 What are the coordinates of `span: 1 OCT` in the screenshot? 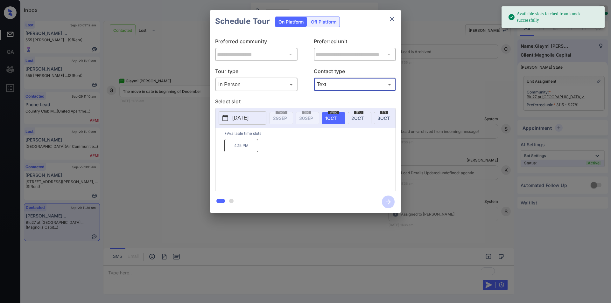 It's located at (331, 118).